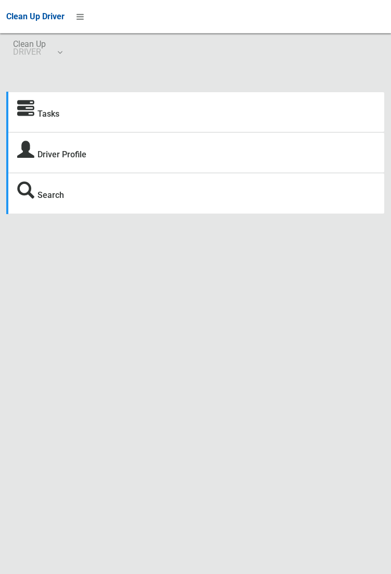 The width and height of the screenshot is (391, 574). Describe the element at coordinates (35, 17) in the screenshot. I see `a: Clean Up Driver` at that location.